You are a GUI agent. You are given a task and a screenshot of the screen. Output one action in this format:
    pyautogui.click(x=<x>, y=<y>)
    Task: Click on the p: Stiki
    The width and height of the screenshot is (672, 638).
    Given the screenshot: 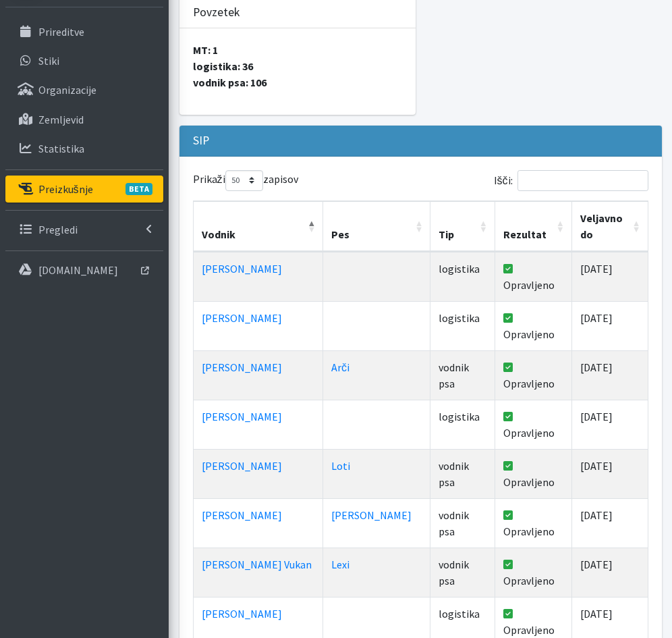 What is the action you would take?
    pyautogui.click(x=49, y=61)
    